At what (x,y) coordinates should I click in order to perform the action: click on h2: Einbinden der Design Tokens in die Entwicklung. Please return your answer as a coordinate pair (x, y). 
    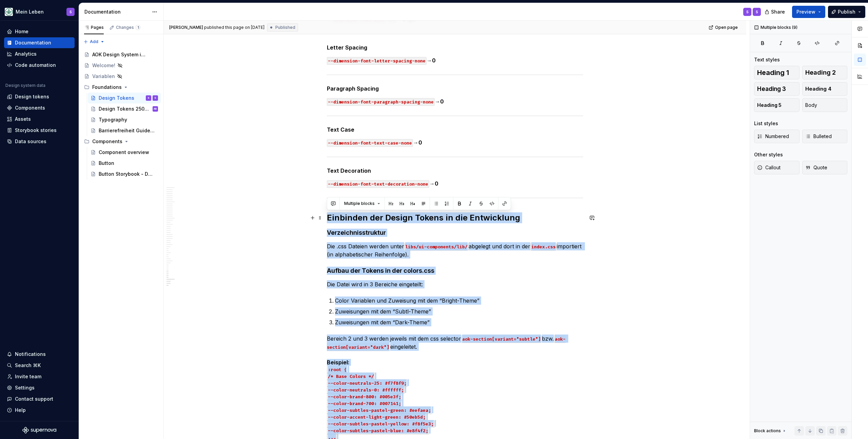
    Looking at the image, I should click on (455, 218).